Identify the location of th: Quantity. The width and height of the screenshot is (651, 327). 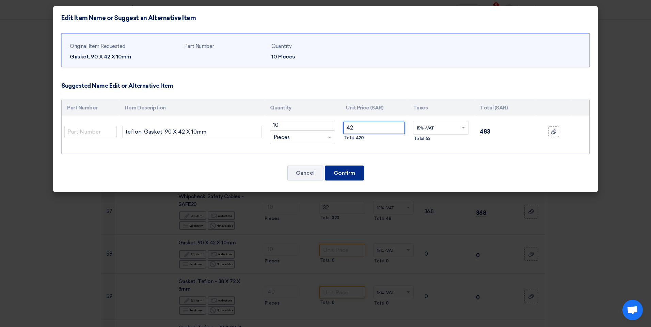
(302, 108).